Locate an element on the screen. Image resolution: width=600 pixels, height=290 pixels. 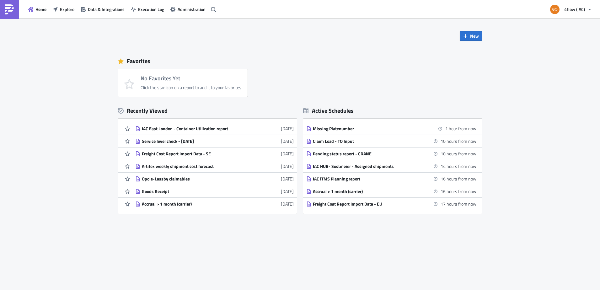
time: 2025-09-25T17:23:15Z is located at coordinates (287, 166).